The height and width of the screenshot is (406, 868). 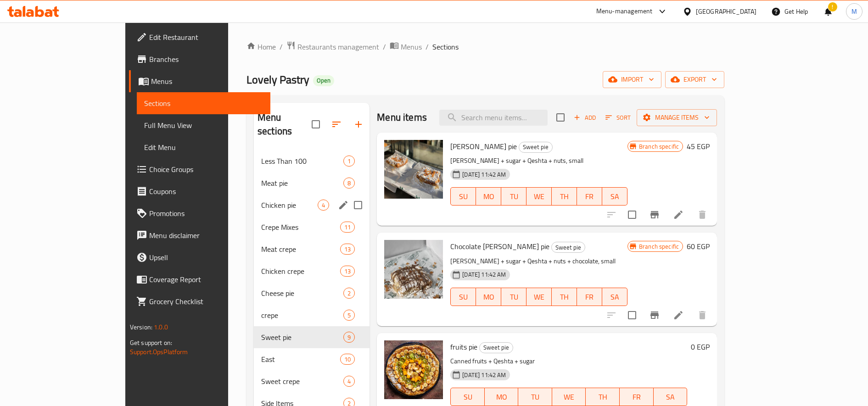 What do you see at coordinates (203, 125) in the screenshot?
I see `span: Full Menu View` at bounding box center [203, 125].